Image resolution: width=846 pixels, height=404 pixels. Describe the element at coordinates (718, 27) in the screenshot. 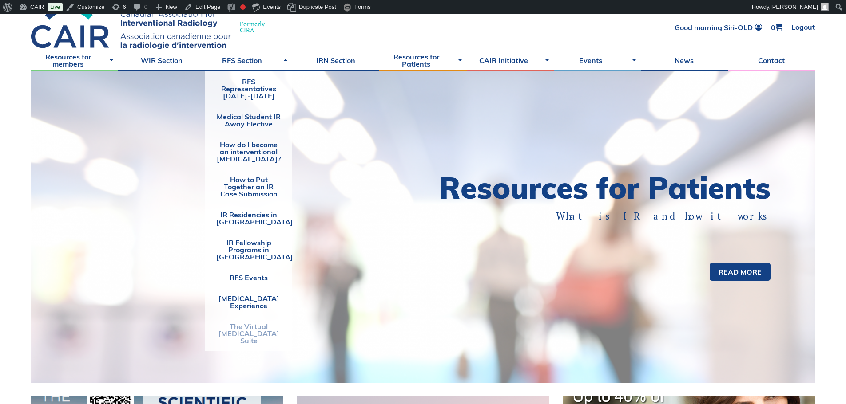

I see `a: Good morning Siri-OLD` at that location.